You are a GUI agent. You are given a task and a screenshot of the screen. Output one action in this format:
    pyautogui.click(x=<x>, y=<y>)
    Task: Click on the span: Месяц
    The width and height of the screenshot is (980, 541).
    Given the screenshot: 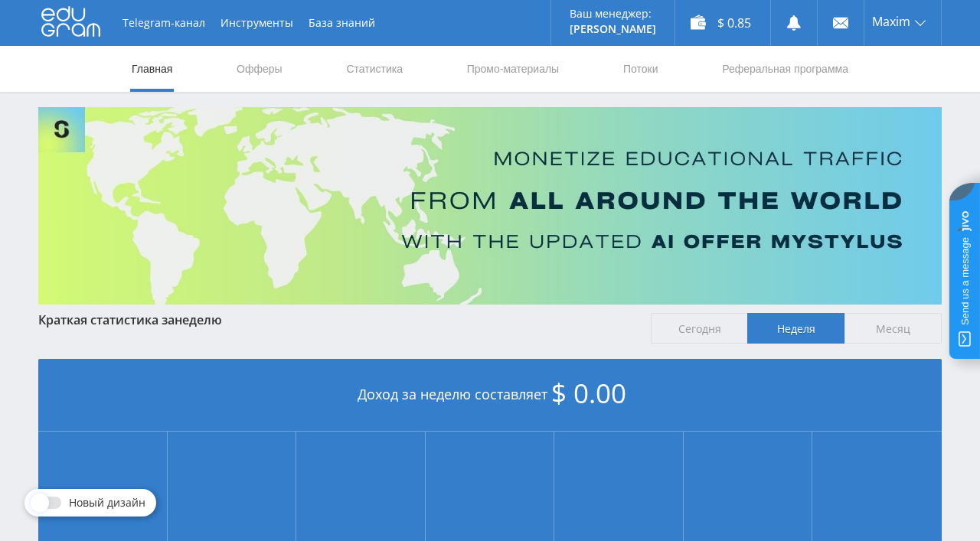 What is the action you would take?
    pyautogui.click(x=893, y=329)
    